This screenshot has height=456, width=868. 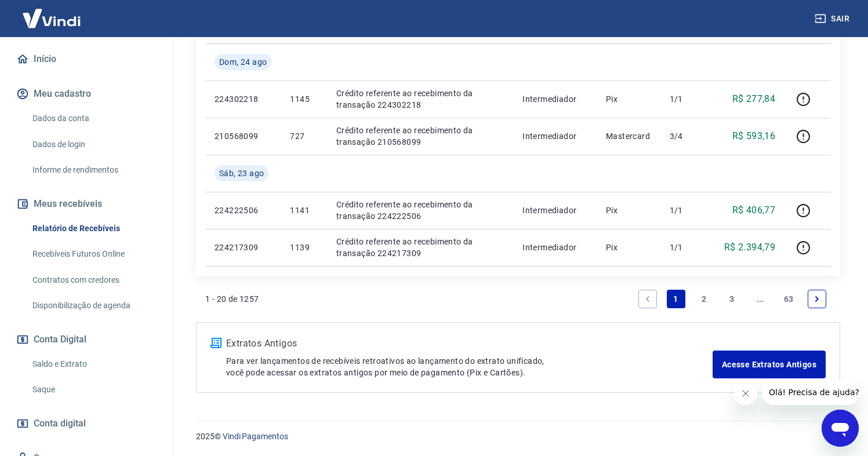 I want to click on p: R$ 2.394,79, so click(x=750, y=248).